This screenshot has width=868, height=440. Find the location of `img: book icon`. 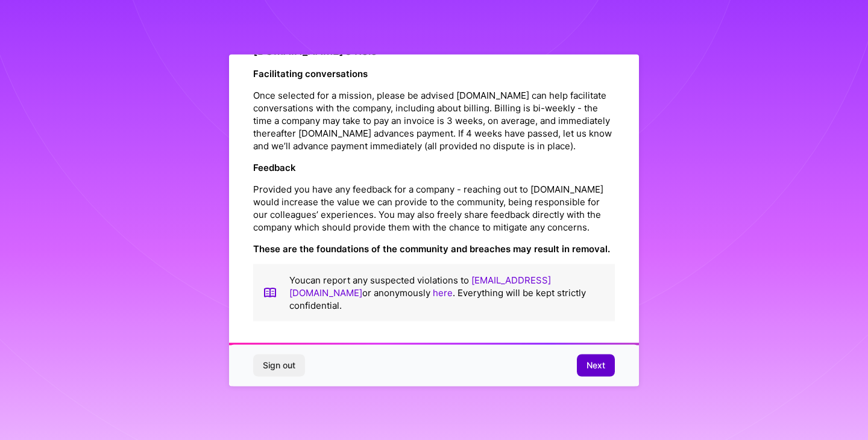

img: book icon is located at coordinates (270, 292).